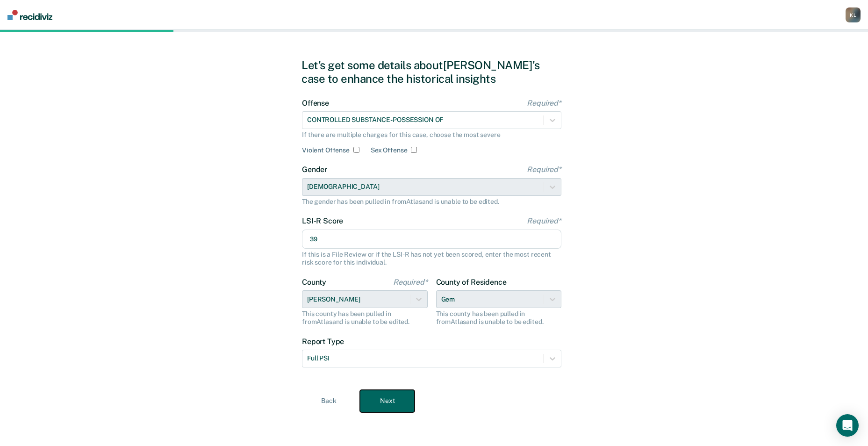 This screenshot has width=868, height=446. I want to click on label: Sex Offense, so click(389, 150).